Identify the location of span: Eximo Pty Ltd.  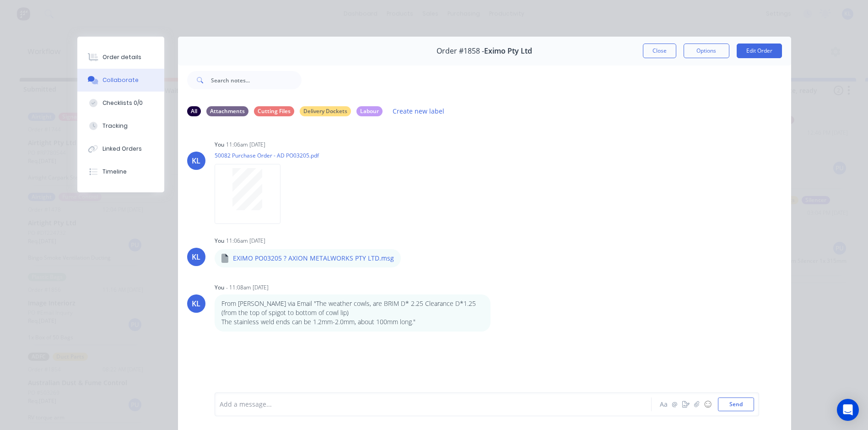
(508, 51).